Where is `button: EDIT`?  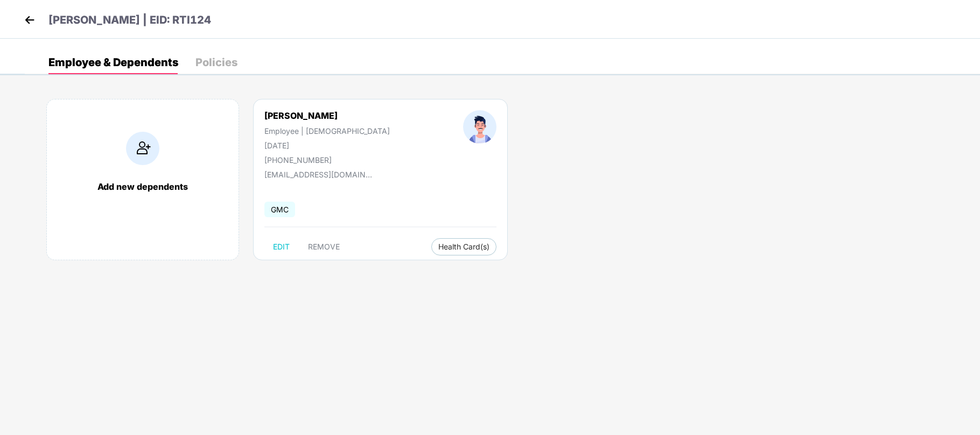 button: EDIT is located at coordinates (281, 247).